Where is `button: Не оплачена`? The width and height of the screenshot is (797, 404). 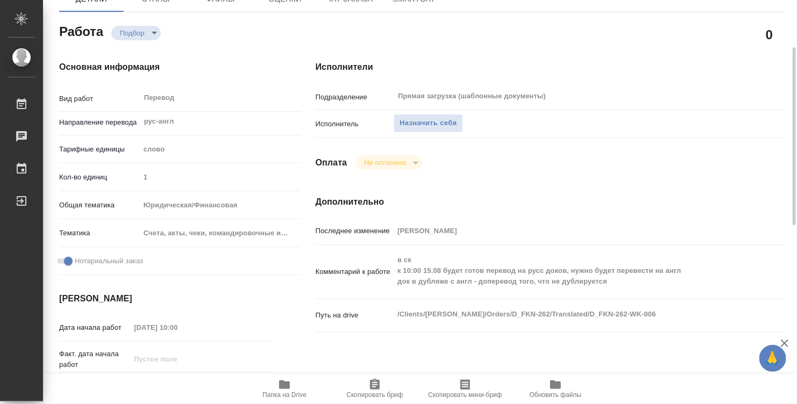 button: Не оплачена is located at coordinates (384, 162).